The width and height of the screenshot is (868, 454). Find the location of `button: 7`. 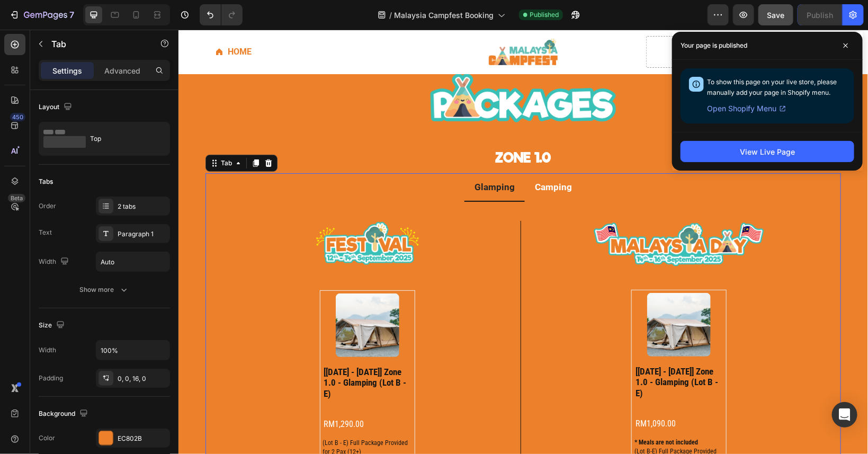

button: 7 is located at coordinates (42, 15).